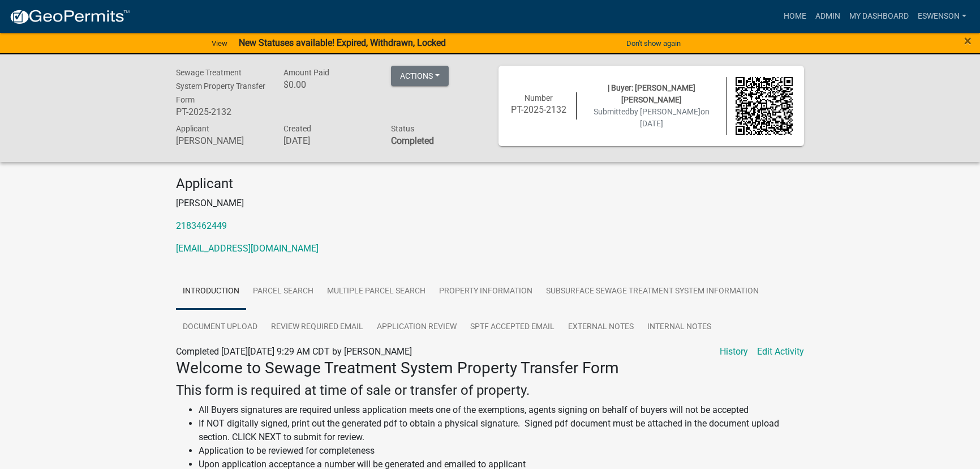  I want to click on span: Created, so click(297, 129).